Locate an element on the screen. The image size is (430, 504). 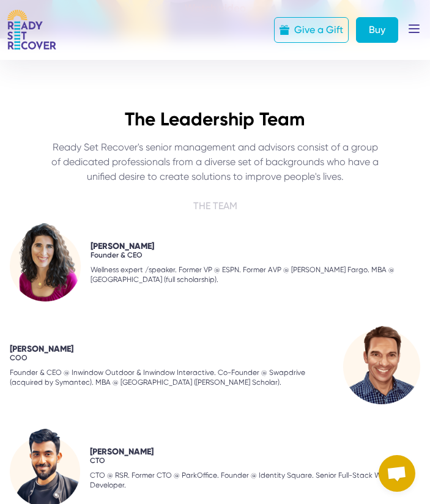
div: Founder & CEO @ Inwindow Outdoor & Inwindow Interactive. Co-Founder @ Swapdrive (acquired by Syma... is located at coordinates (171, 377).